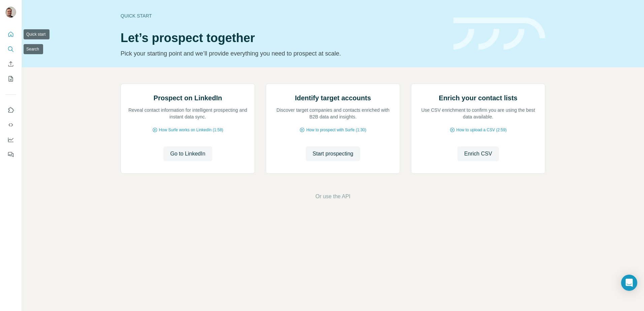 The width and height of the screenshot is (644, 311). I want to click on button: Use Surfe on LinkedIn, so click(11, 110).